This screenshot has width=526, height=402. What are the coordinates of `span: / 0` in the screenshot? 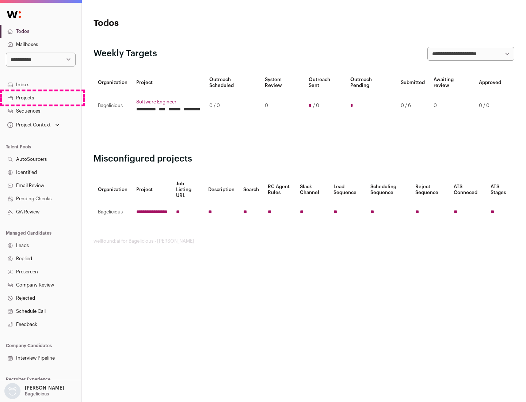 It's located at (316, 106).